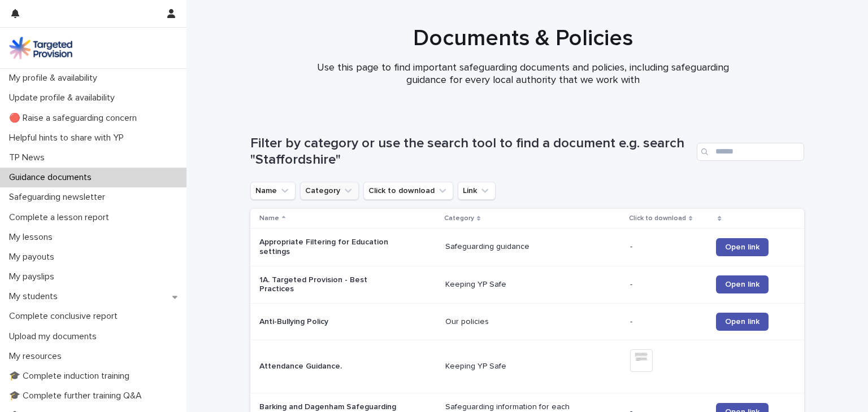 Image resolution: width=868 pixels, height=412 pixels. I want to click on img: M5nRWzHhSzIhMunXDL62, so click(41, 48).